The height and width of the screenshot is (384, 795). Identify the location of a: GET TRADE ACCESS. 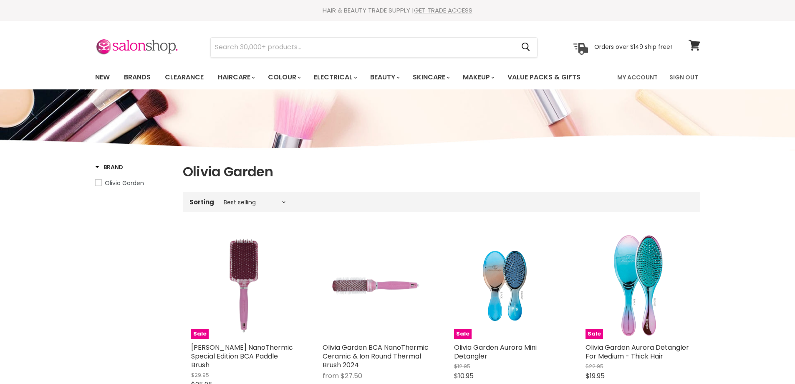
(443, 10).